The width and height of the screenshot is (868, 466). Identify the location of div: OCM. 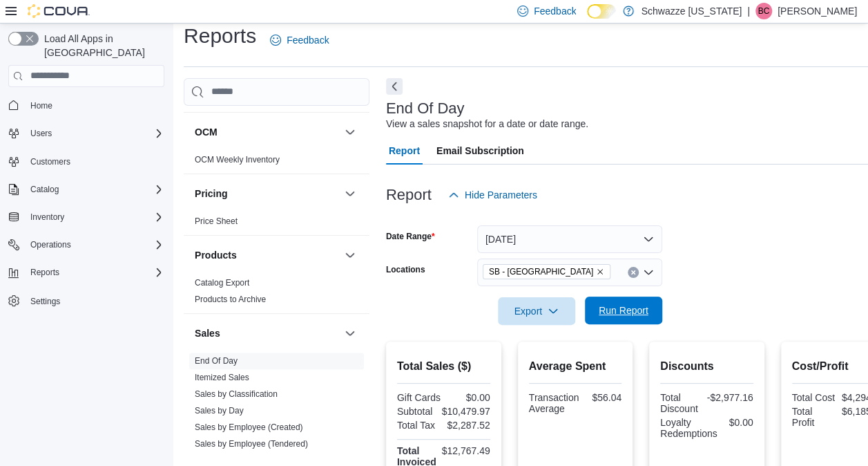
(276, 162).